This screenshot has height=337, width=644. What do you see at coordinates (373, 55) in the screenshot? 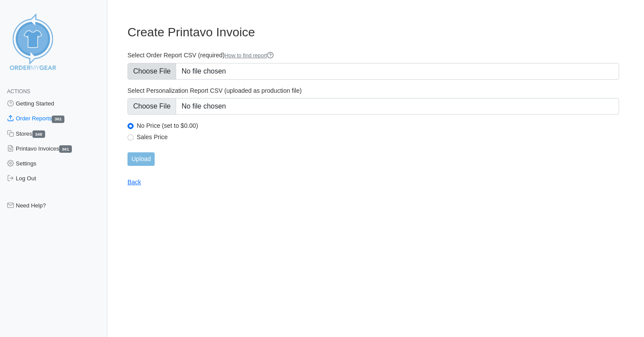
I see `label: Select Order Report CSV (required)` at bounding box center [373, 55].